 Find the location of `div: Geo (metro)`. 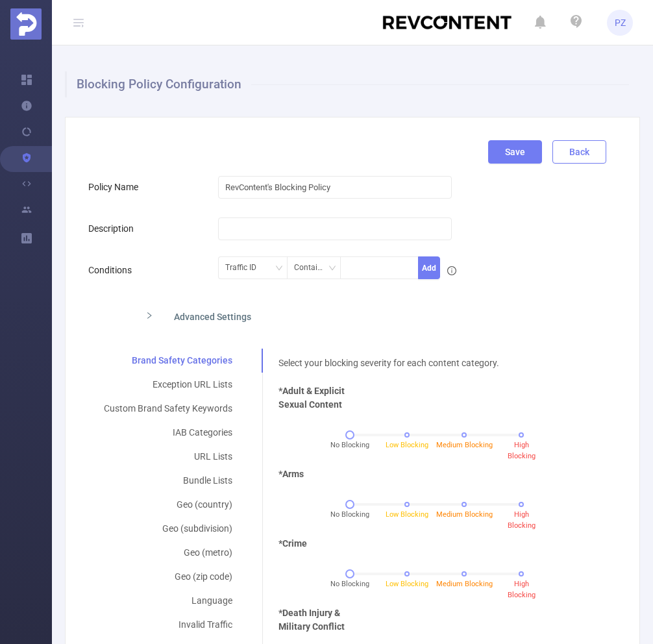

div: Geo (metro) is located at coordinates (169, 552).